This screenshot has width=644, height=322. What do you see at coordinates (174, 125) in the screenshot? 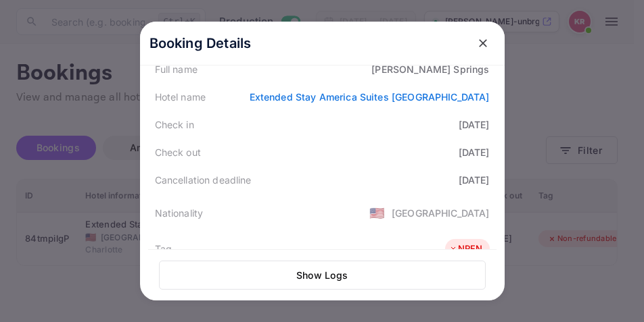
I see `div: Check in` at bounding box center [174, 125].